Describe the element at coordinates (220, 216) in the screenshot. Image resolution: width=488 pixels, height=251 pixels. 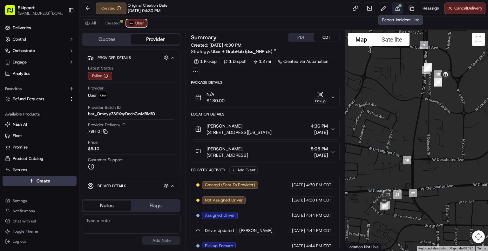
I see `span: Assigned Driver` at that location.